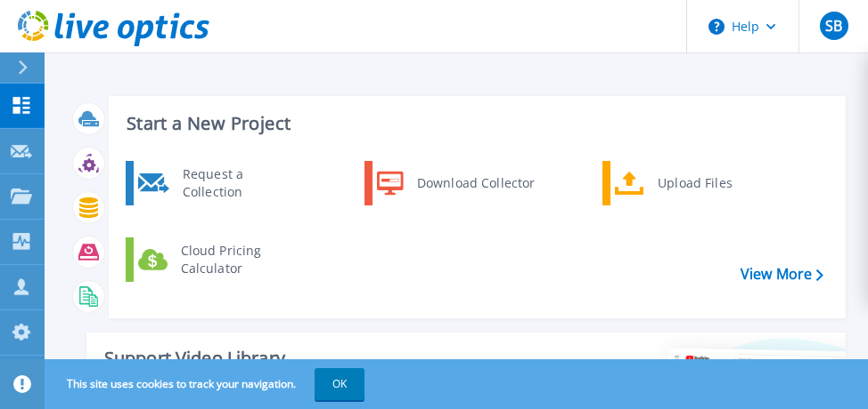 This screenshot has width=868, height=409. Describe the element at coordinates (238, 183) in the screenshot. I see `div: Request a Collection` at that location.